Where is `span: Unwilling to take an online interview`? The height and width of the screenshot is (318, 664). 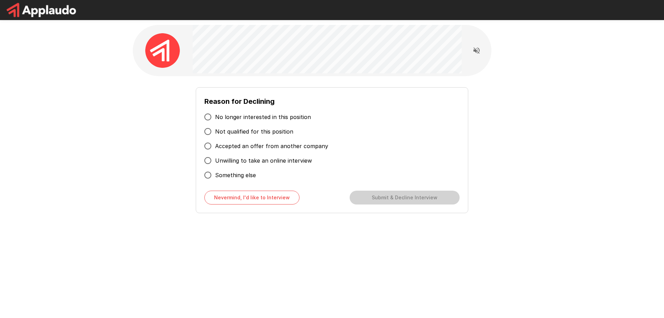
span: Unwilling to take an online interview is located at coordinates (263, 160).